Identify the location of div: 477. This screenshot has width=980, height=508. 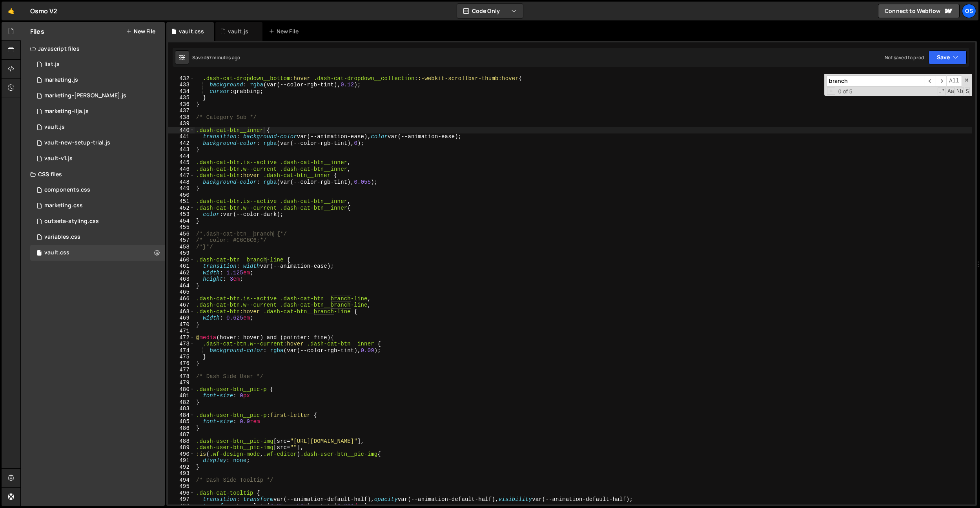
(181, 370).